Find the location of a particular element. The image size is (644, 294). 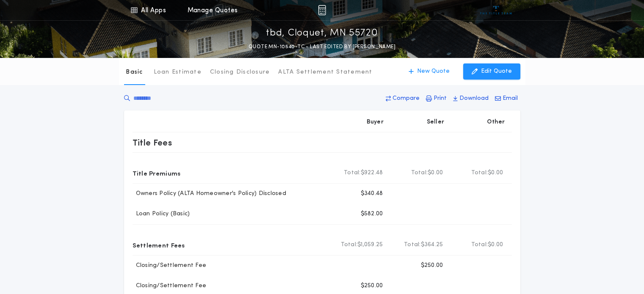

img: img is located at coordinates (322, 10).